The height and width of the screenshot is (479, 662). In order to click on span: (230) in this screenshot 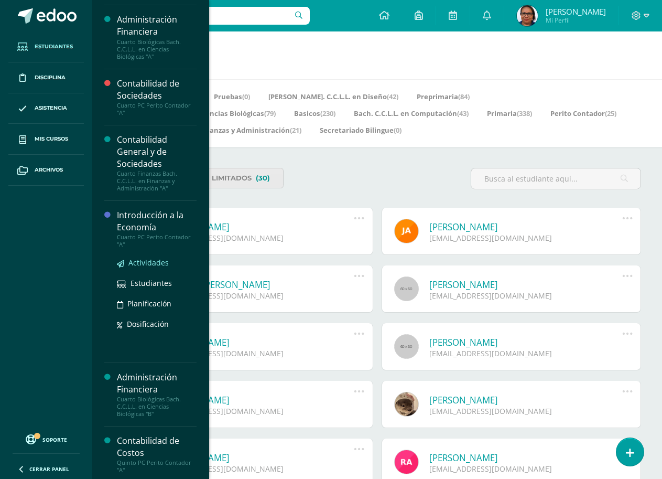, I will do `click(328, 113)`.